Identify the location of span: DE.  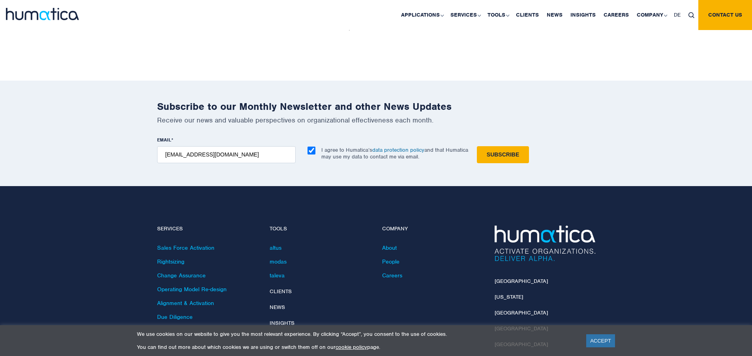
(677, 15).